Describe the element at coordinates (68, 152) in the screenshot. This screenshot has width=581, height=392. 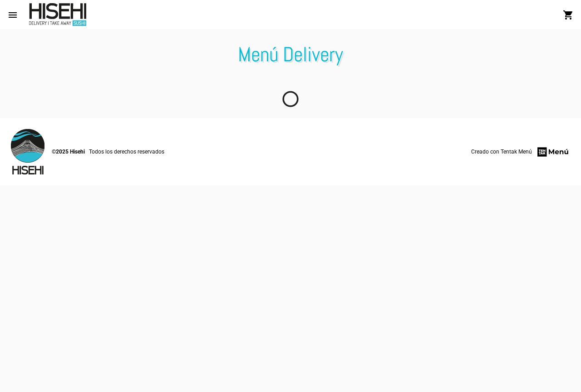
I see `span: ©2025 Hisehi` at that location.